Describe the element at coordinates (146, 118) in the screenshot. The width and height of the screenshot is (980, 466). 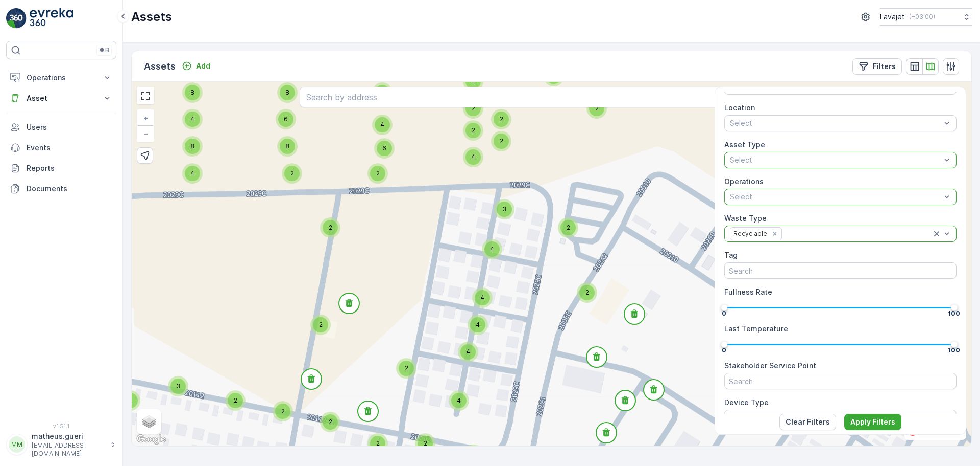
I see `a: Zoom In` at that location.